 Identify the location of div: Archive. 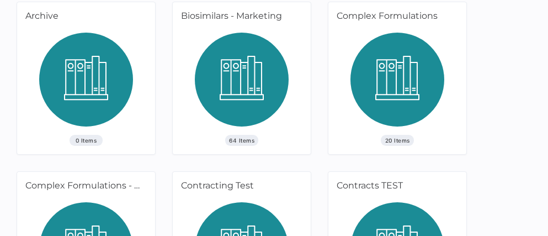
(84, 17).